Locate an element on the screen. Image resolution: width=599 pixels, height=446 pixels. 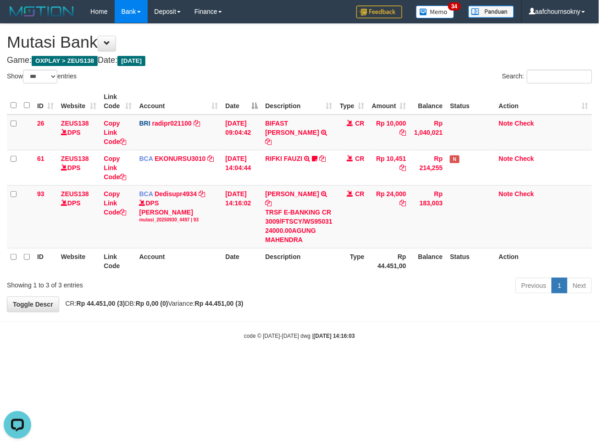
th: Link Code is located at coordinates (117, 261).